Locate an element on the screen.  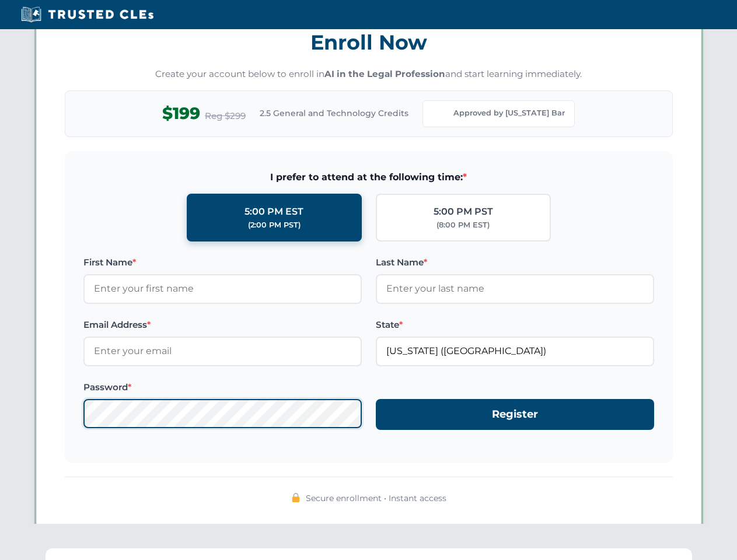
label: Email Address is located at coordinates (222, 325).